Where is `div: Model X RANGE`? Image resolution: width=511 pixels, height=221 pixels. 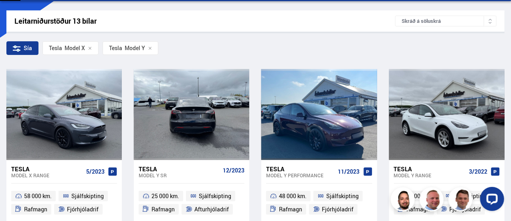 div: Model X RANGE is located at coordinates (47, 175).